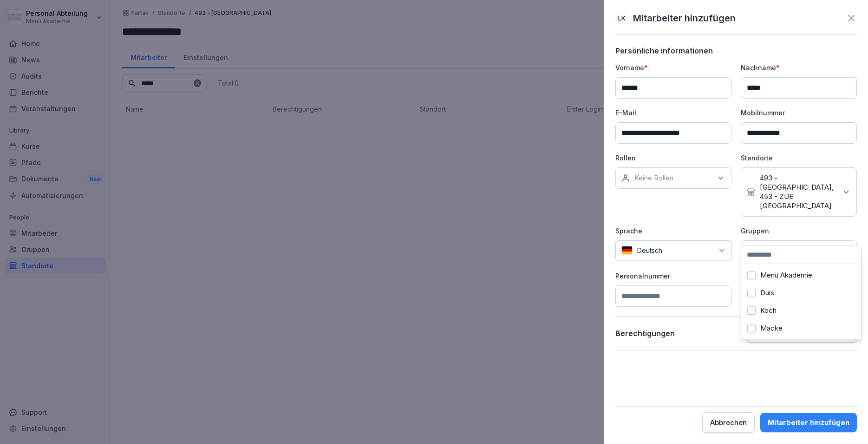  I want to click on button: Abbrechen, so click(728, 422).